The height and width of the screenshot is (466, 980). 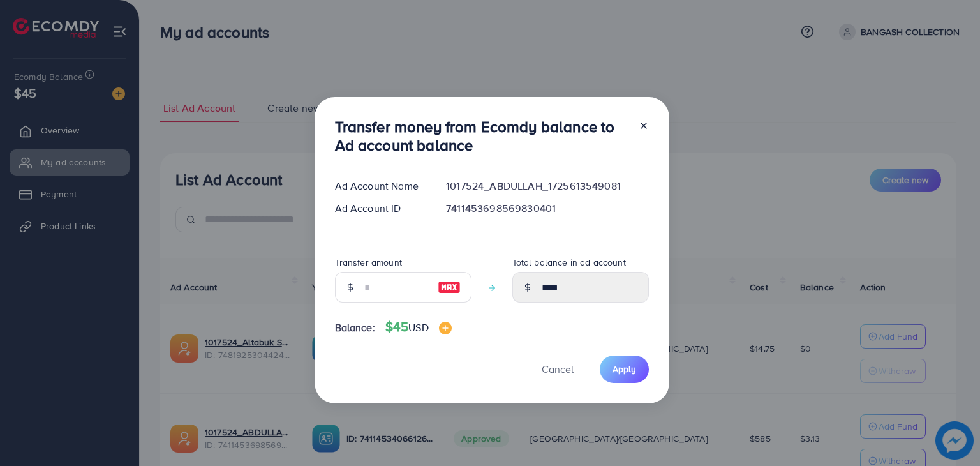 What do you see at coordinates (368, 263) in the screenshot?
I see `label: Transfer amount` at bounding box center [368, 263].